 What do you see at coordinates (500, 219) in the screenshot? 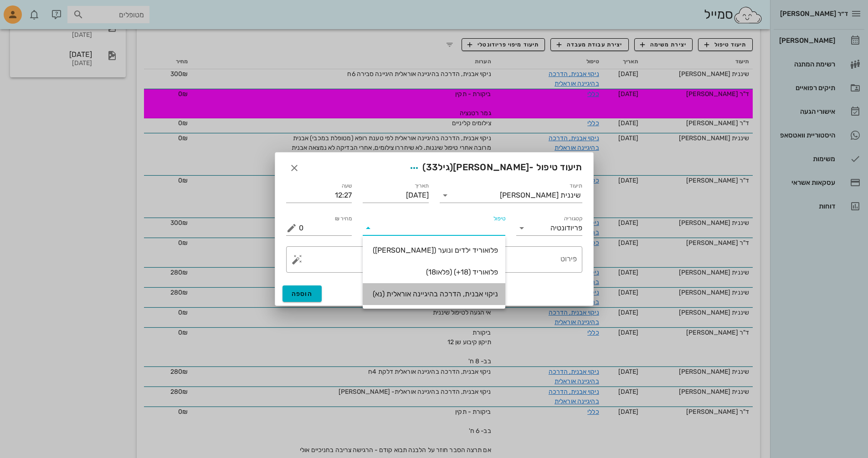
I see `label: טיפול` at bounding box center [500, 219].